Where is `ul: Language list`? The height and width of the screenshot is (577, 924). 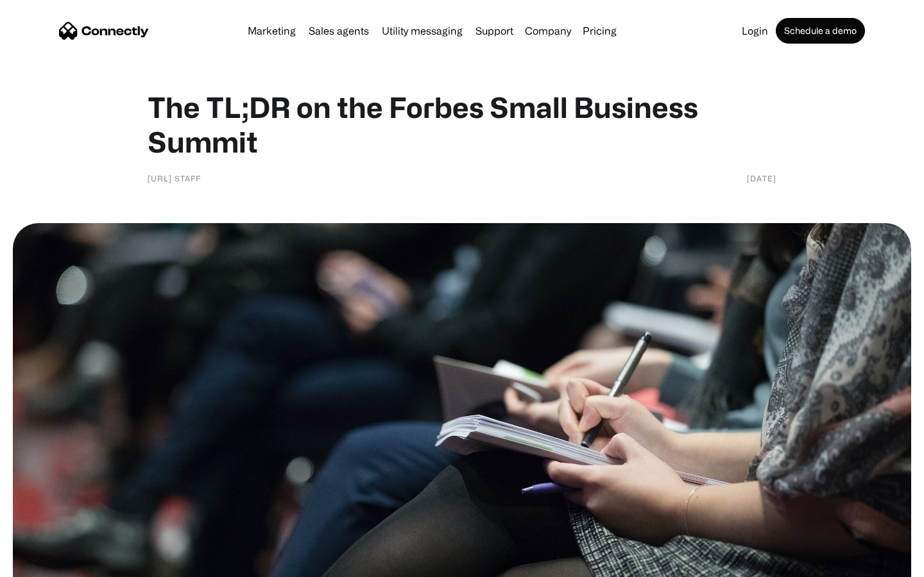 ul: Language list is located at coordinates (51, 564).